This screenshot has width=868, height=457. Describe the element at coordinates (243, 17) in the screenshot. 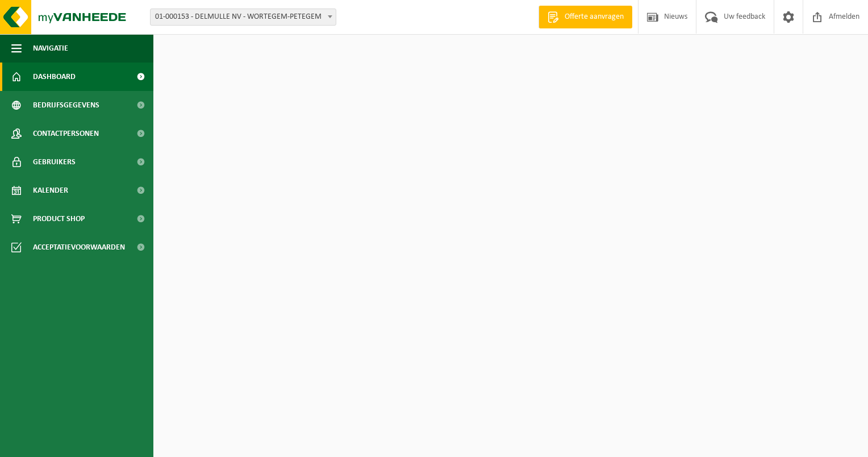

I see `span: 01-000153 - DELMULLE NV - WORTEGEM-PETEGEM` at that location.